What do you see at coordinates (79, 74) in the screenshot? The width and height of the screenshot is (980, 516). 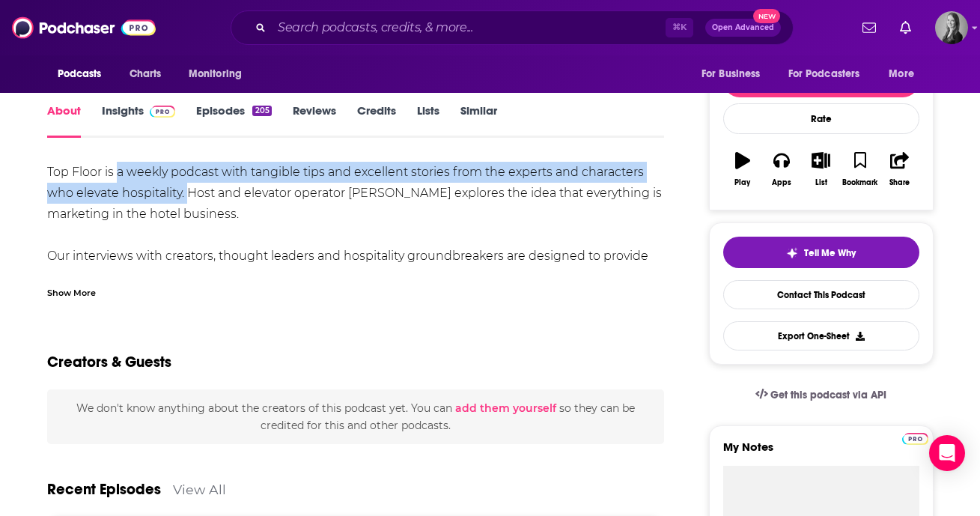 I see `span: Podcasts` at bounding box center [79, 74].